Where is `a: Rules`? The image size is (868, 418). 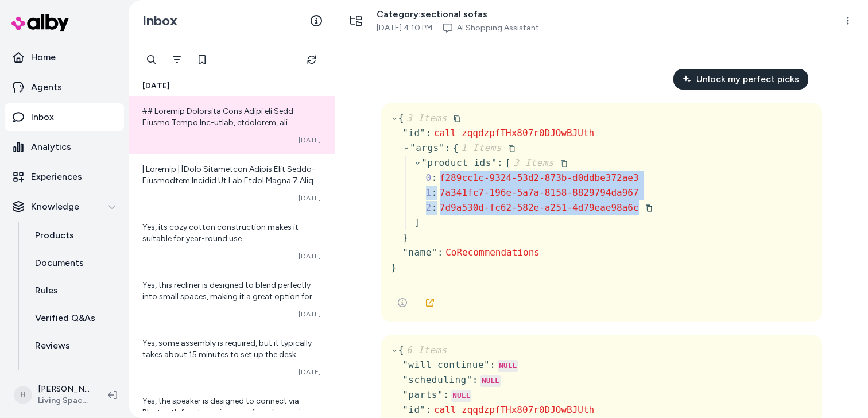 a: Rules is located at coordinates (74, 290).